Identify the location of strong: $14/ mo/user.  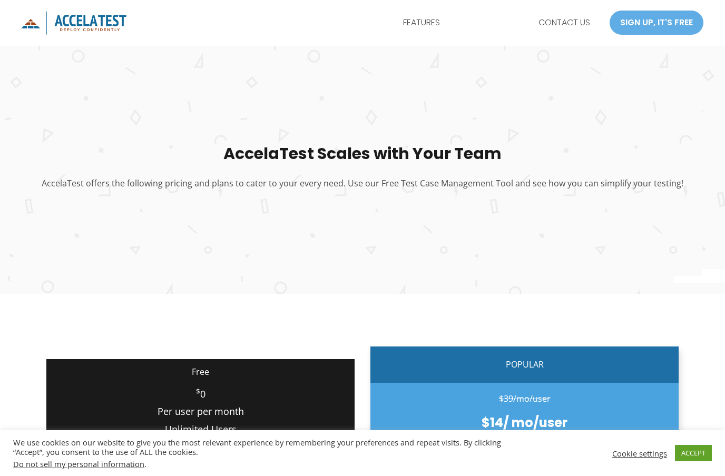
(524, 423).